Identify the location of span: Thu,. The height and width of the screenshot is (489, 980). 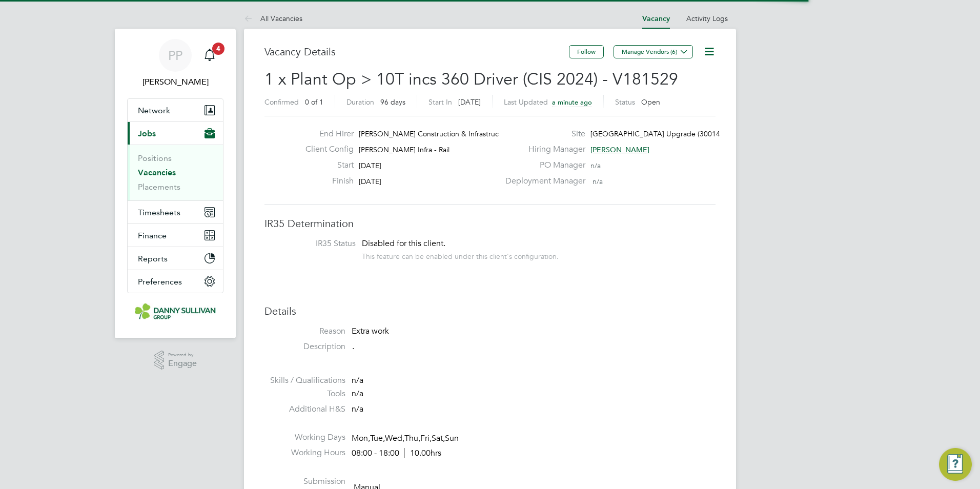
(412, 439).